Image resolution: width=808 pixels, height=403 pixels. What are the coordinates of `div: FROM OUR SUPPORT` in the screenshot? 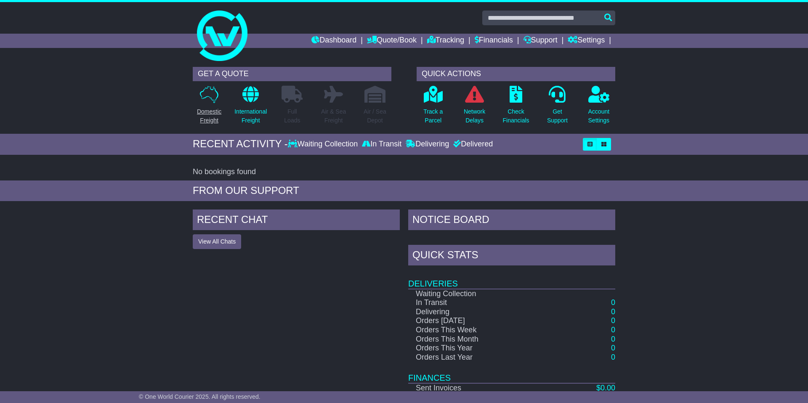 It's located at (404, 191).